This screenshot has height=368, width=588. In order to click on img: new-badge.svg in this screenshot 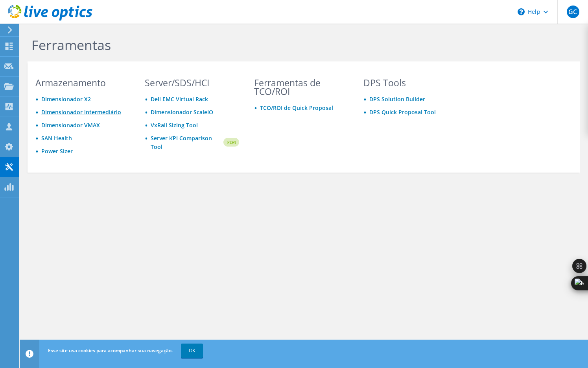, I will do `click(230, 142)`.